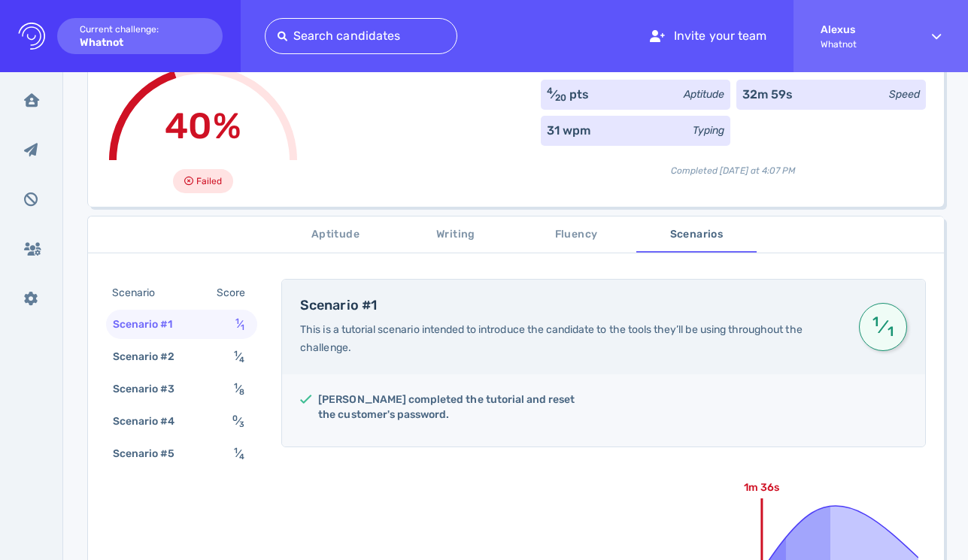 This screenshot has width=968, height=560. Describe the element at coordinates (456, 235) in the screenshot. I see `span: Writing` at that location.